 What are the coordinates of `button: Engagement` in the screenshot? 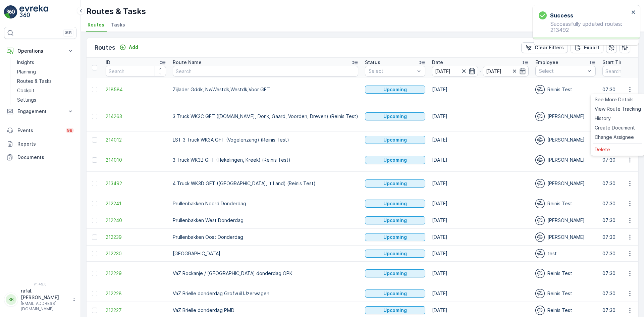 It's located at (40, 111).